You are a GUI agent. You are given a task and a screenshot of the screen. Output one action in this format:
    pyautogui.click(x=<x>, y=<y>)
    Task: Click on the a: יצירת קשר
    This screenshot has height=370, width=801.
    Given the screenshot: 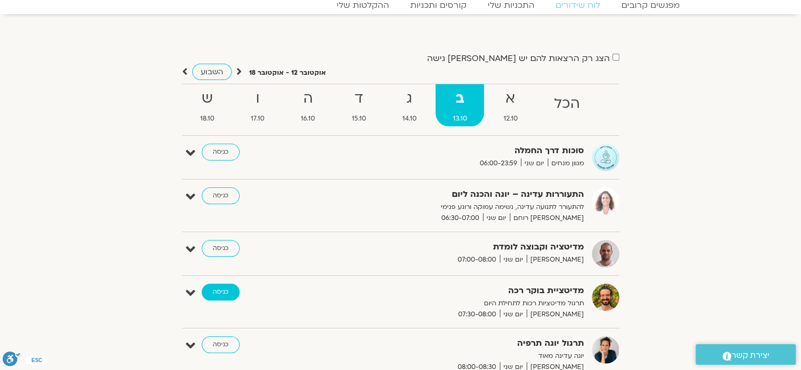 What is the action you would take?
    pyautogui.click(x=746, y=355)
    